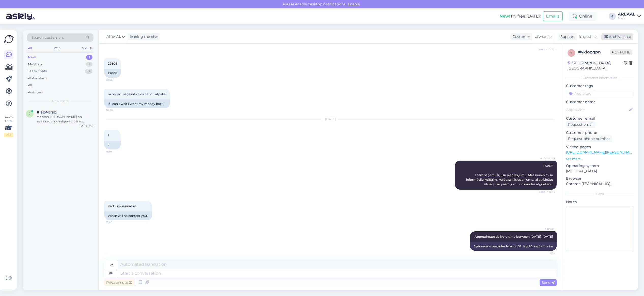 This screenshot has width=644, height=296. What do you see at coordinates (115, 222) in the screenshot?
I see `span: 13:40` at bounding box center [115, 222].